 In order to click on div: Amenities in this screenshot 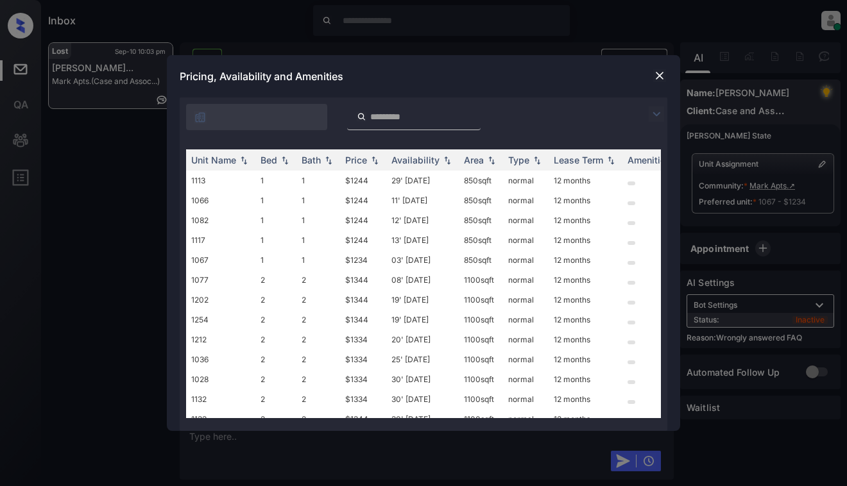, I will do `click(648, 160)`.